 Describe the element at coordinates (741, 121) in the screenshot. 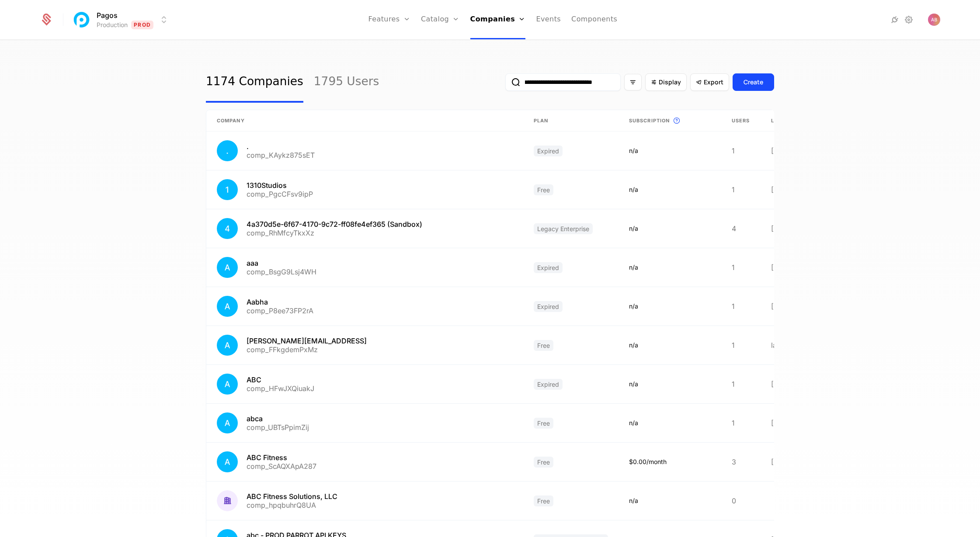

I see `th: Users` at that location.